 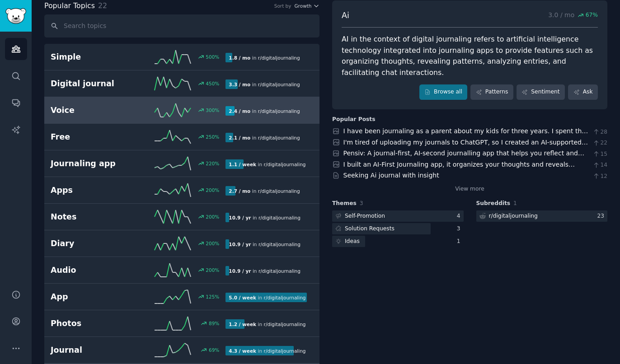 I want to click on a: Solution Requests3, so click(x=398, y=228).